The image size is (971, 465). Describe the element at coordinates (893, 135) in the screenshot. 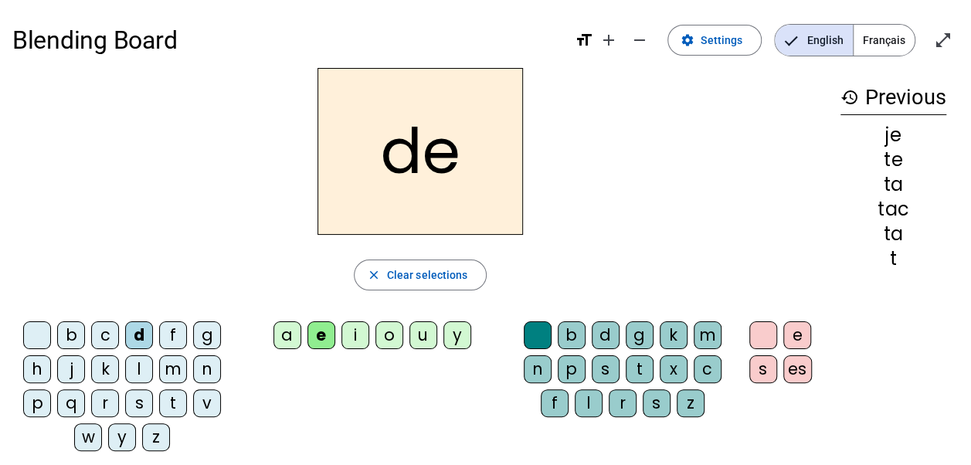

I see `div: je` at that location.